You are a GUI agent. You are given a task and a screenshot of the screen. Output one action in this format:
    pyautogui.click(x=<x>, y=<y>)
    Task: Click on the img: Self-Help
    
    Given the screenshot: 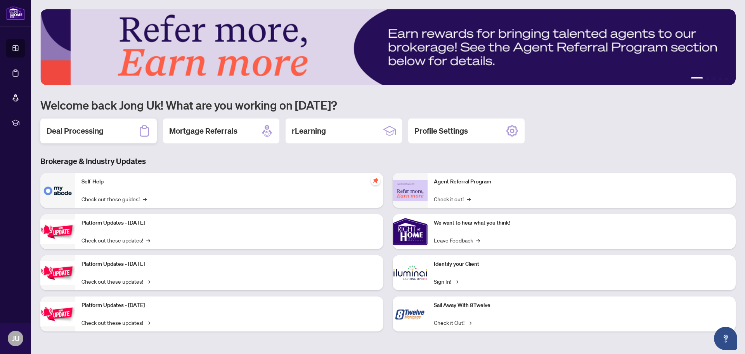 What is the action you would take?
    pyautogui.click(x=58, y=190)
    